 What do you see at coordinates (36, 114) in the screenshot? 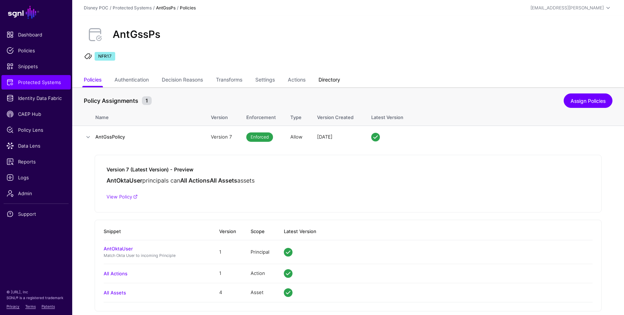
I see `span: CAEP Hub` at bounding box center [36, 114].